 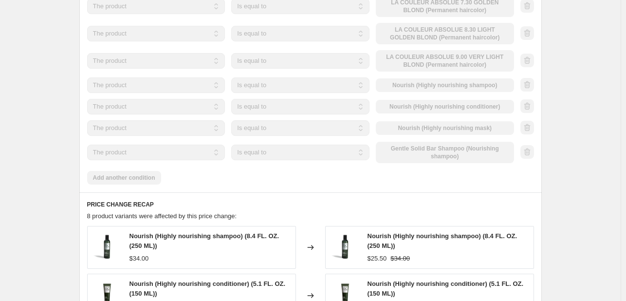 I want to click on div: $25.50, so click(x=377, y=259).